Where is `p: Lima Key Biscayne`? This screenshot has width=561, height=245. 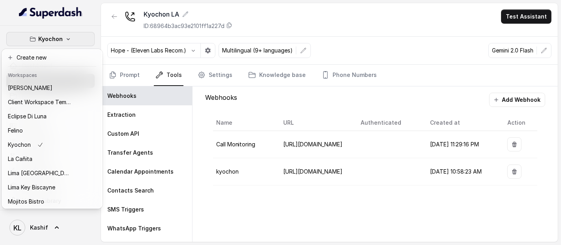
p: Lima Key Biscayne is located at coordinates (32, 187).